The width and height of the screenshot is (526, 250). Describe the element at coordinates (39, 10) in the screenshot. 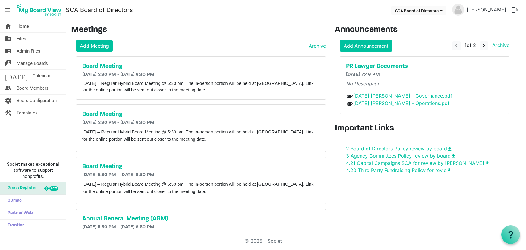

I see `img: My Board View Logo` at that location.